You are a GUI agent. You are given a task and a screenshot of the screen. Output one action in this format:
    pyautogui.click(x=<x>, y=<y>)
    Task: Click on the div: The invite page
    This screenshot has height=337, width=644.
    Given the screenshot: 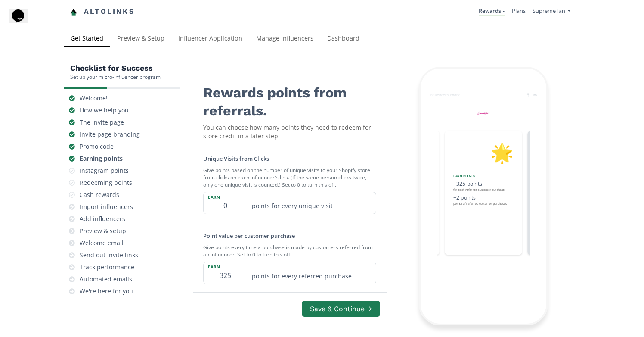 What is the action you would take?
    pyautogui.click(x=101, y=122)
    